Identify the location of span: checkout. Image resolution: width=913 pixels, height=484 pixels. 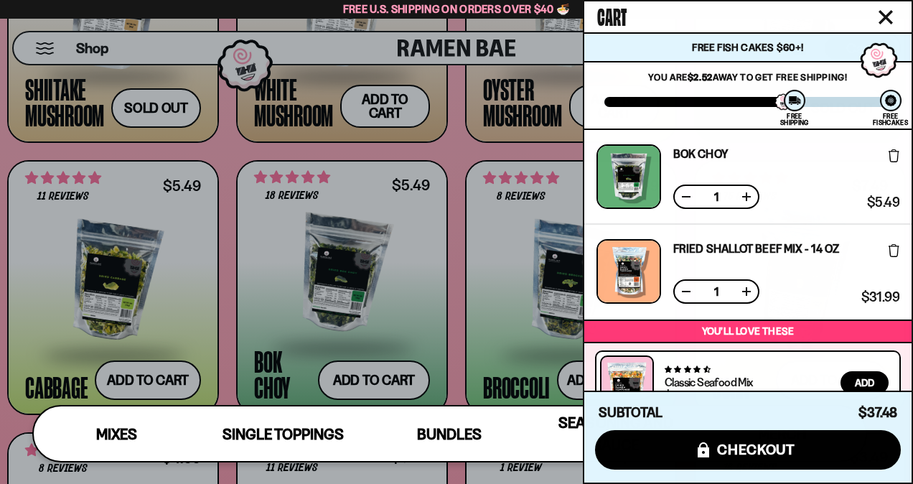
(756, 449).